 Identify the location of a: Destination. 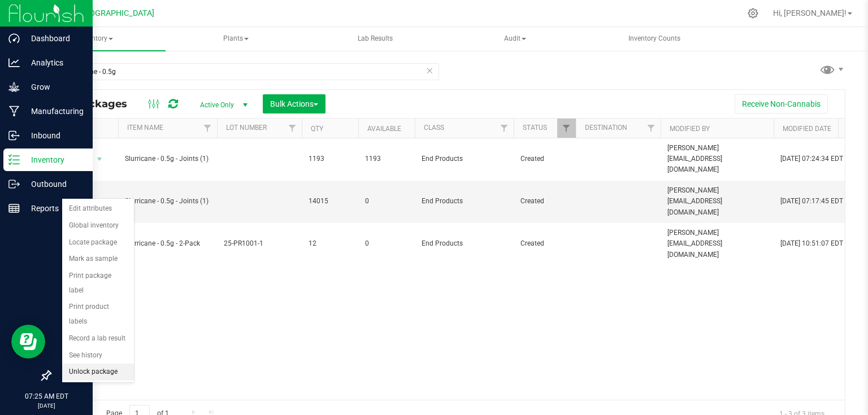
(606, 128).